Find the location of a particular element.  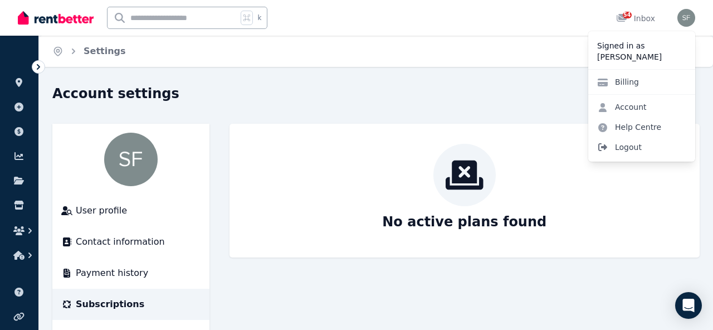

span: User profile is located at coordinates (101, 211).